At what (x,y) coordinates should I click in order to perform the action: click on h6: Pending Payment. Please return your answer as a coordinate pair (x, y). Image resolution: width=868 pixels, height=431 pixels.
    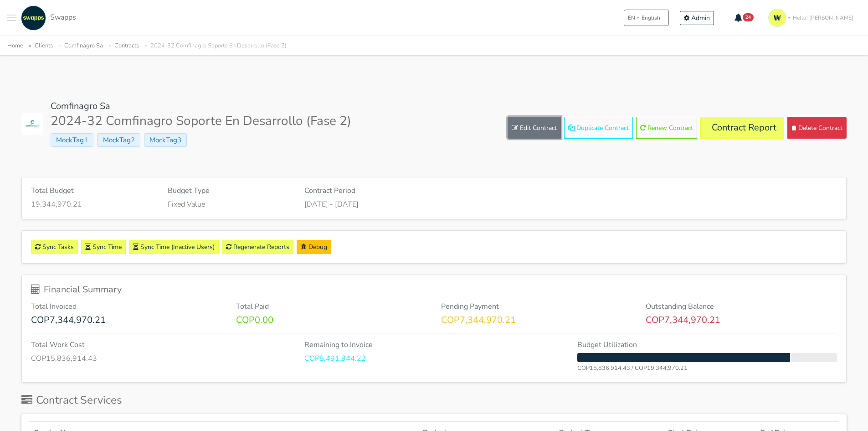
    Looking at the image, I should click on (537, 306).